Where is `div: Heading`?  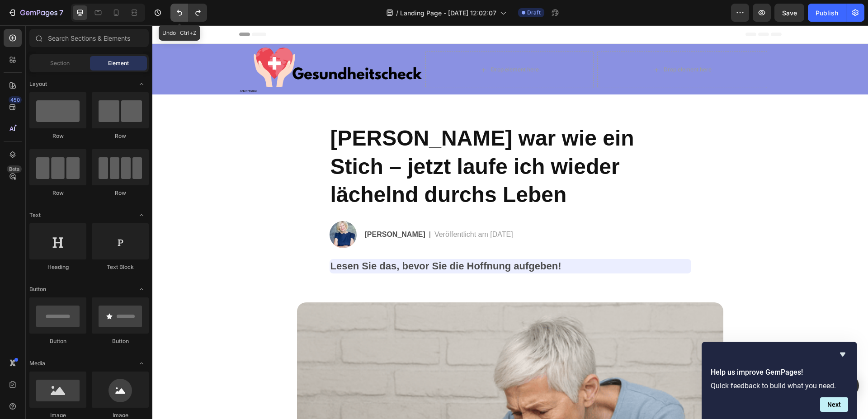
div: Heading is located at coordinates (58, 267).